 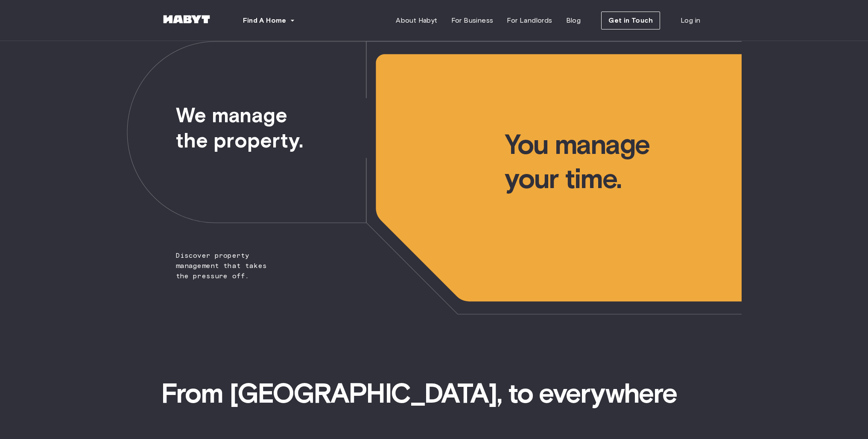 I want to click on img: we-make-moves-not-waiting-lists, so click(x=434, y=178).